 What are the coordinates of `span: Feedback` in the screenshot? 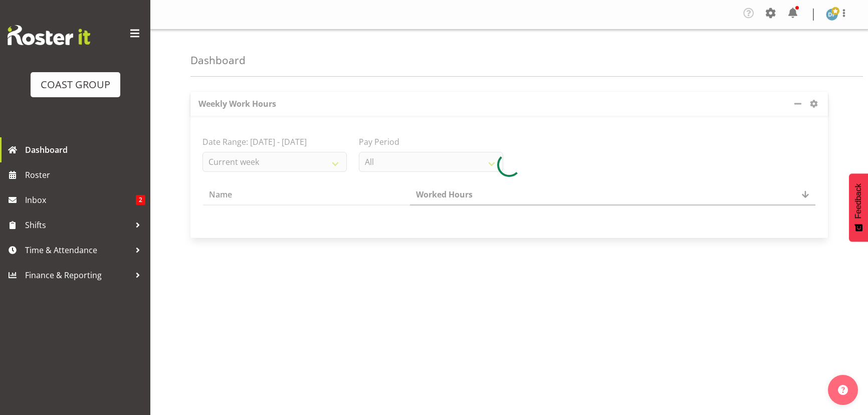 It's located at (858, 201).